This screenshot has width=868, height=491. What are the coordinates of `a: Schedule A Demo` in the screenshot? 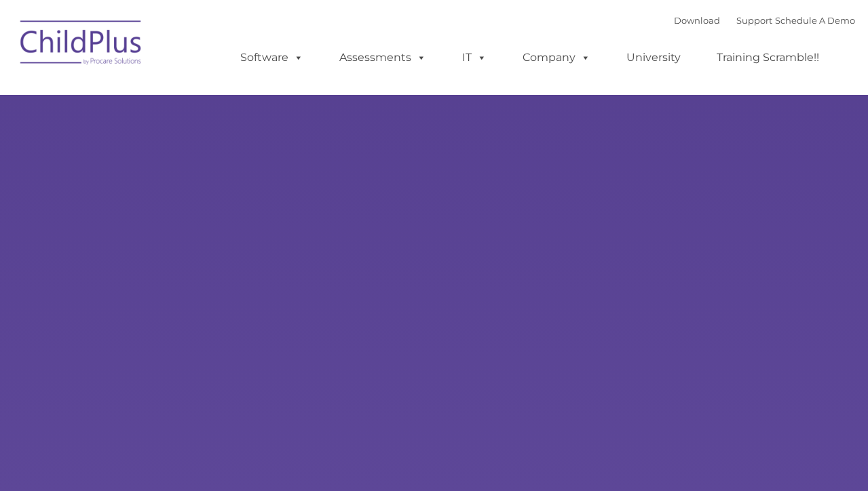 It's located at (815, 20).